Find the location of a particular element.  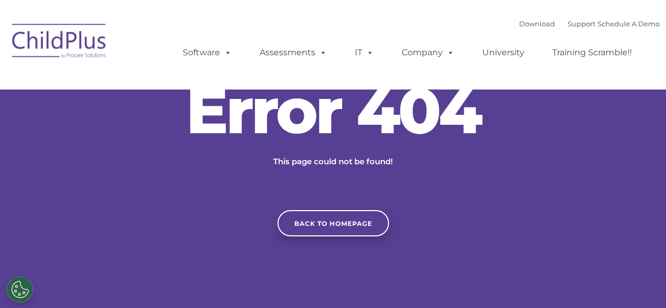

a: University is located at coordinates (503, 53).